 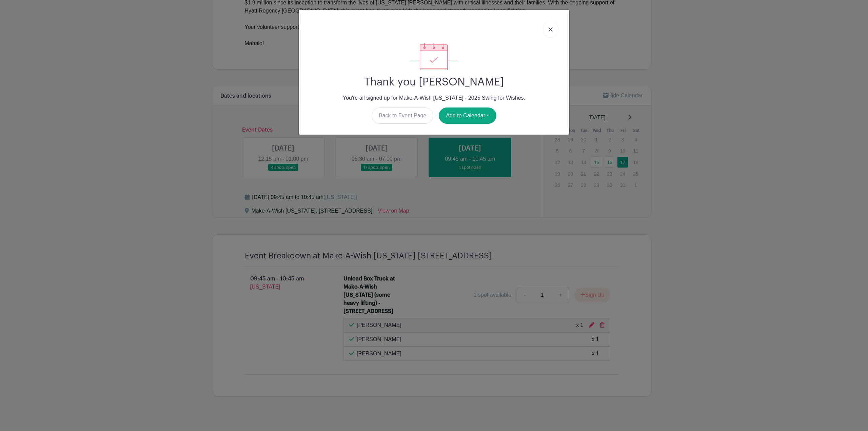 I want to click on img: signup_complete-c468d5dda3e2740ee63a24cb0ba0d3ce5d8a4ecd24259e683200fb1569d990c8.svg, so click(x=434, y=57).